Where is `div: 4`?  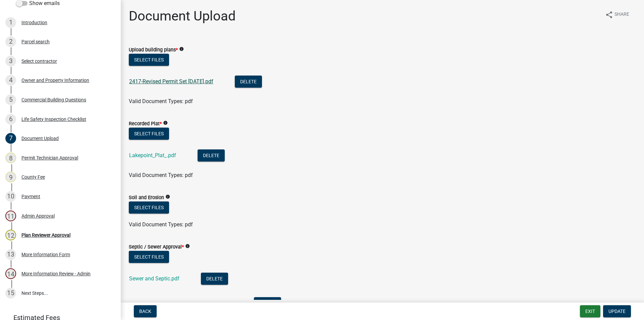
div: 4 is located at coordinates (11, 80).